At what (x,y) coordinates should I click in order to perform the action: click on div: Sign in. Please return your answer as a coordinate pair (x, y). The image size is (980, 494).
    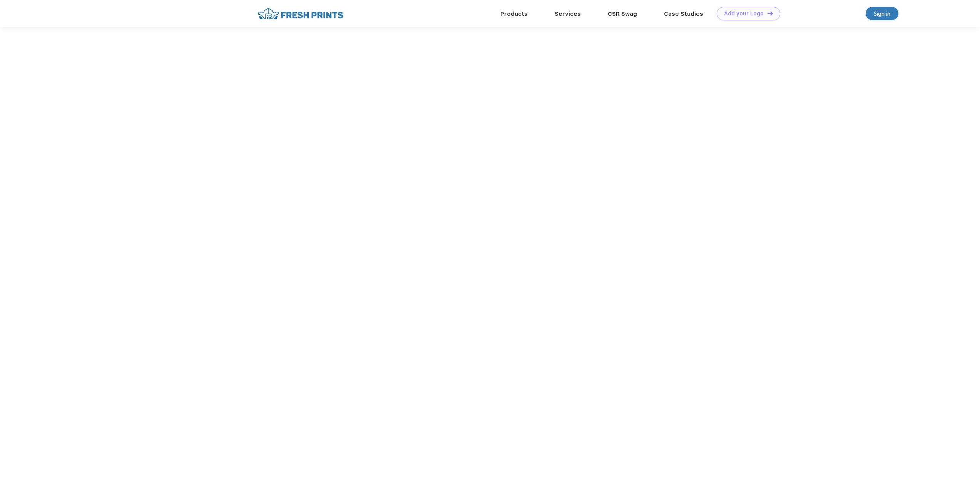
    Looking at the image, I should click on (882, 13).